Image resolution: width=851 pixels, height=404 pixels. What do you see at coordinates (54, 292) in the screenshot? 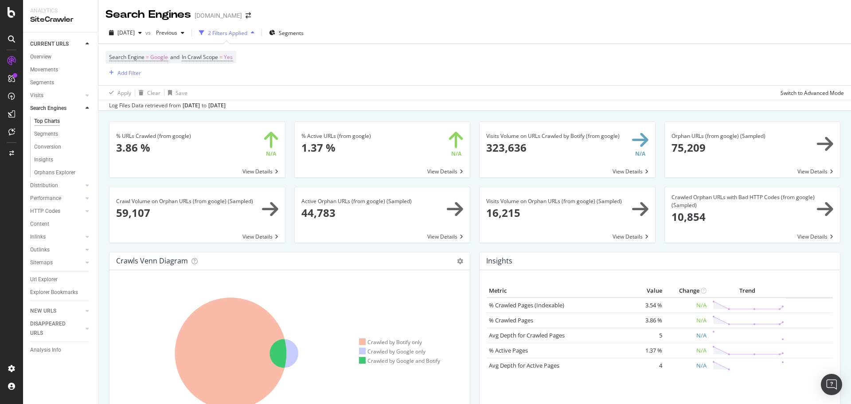
I see `div: Explorer Bookmarks` at bounding box center [54, 292].